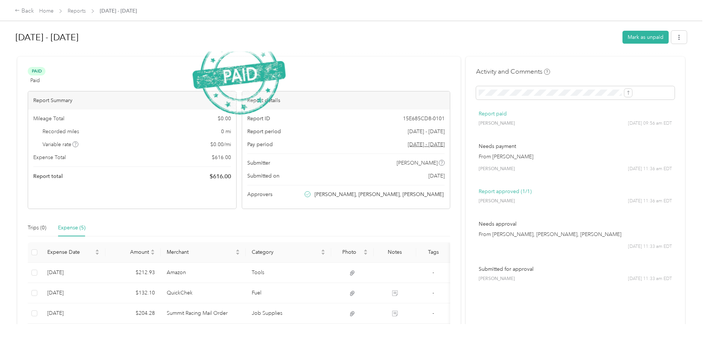  Describe the element at coordinates (513, 71) in the screenshot. I see `h4: Activity and Comments` at that location.